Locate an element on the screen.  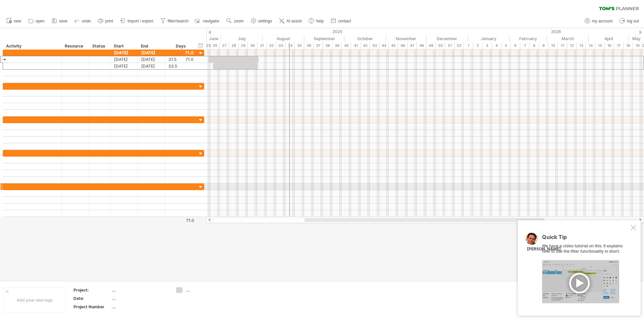
div: 36 is located at coordinates (309, 46).